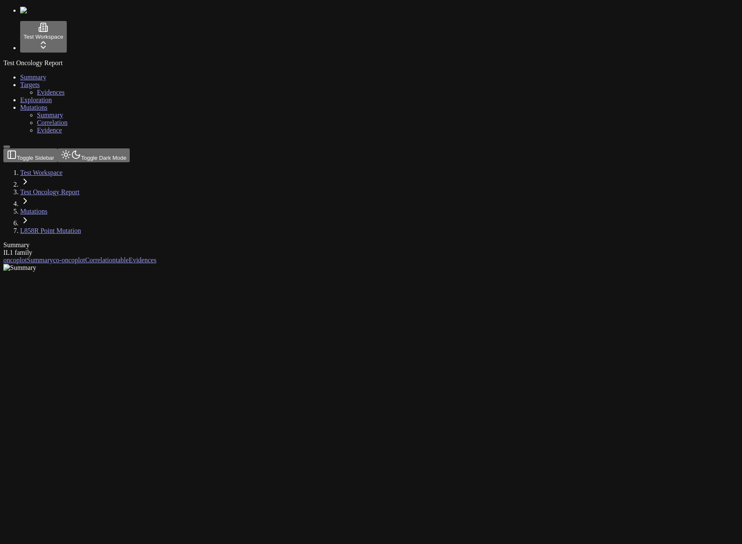  I want to click on div: Summary, so click(331, 245).